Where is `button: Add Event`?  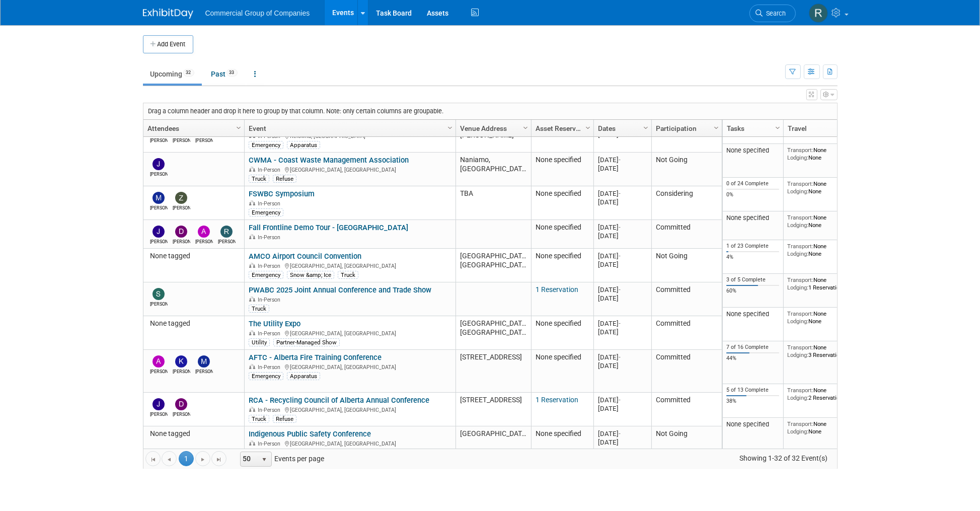 button: Add Event is located at coordinates (168, 44).